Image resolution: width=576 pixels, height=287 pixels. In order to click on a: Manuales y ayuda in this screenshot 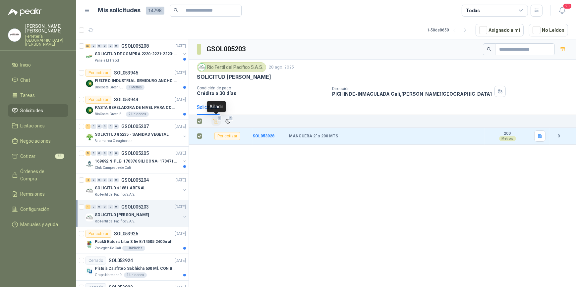, I will do `click(38, 225)`.